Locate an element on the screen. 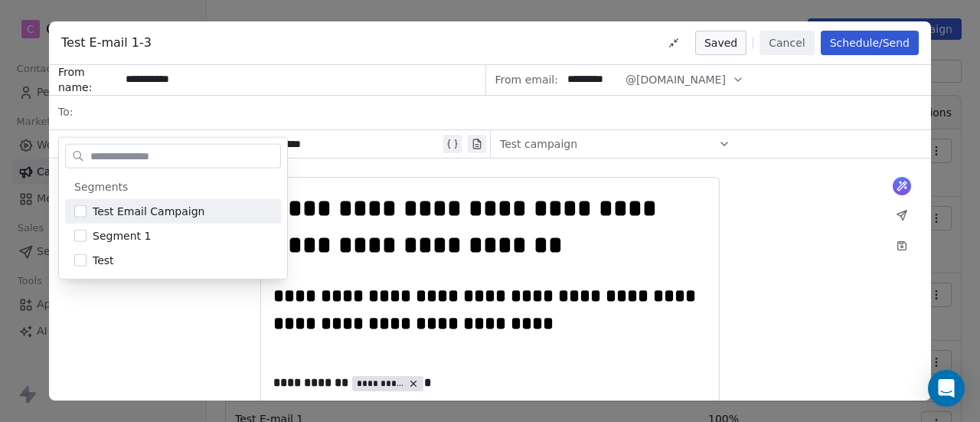 This screenshot has height=422, width=980. span: From name: is located at coordinates (89, 80).